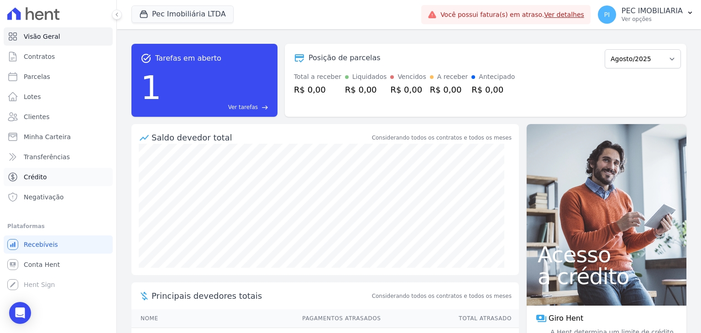 This screenshot has height=333, width=701. Describe the element at coordinates (370, 77) in the screenshot. I see `div: Liquidados` at that location.